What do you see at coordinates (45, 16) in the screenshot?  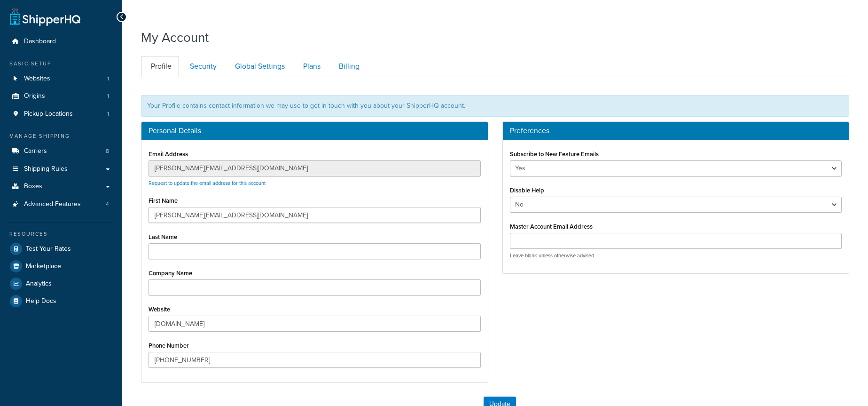 I see `a: ShipperHQ Home` at bounding box center [45, 16].